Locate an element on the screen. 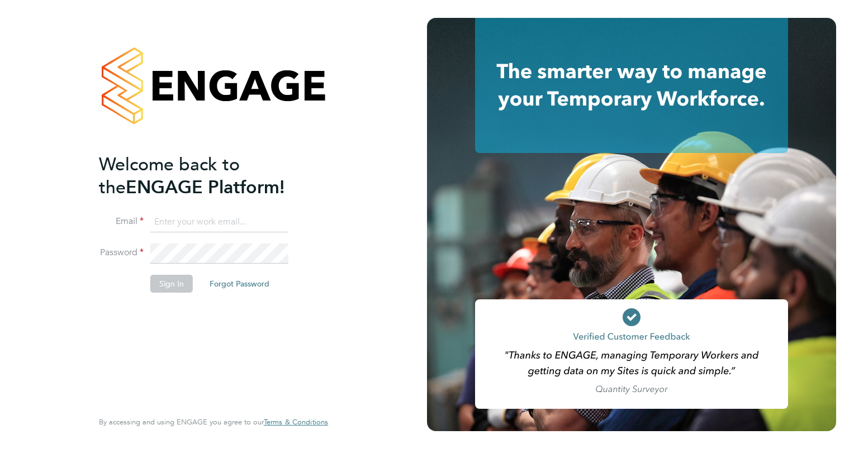 The height and width of the screenshot is (449, 854). h2: ENGAGE Platform! is located at coordinates (208, 176).